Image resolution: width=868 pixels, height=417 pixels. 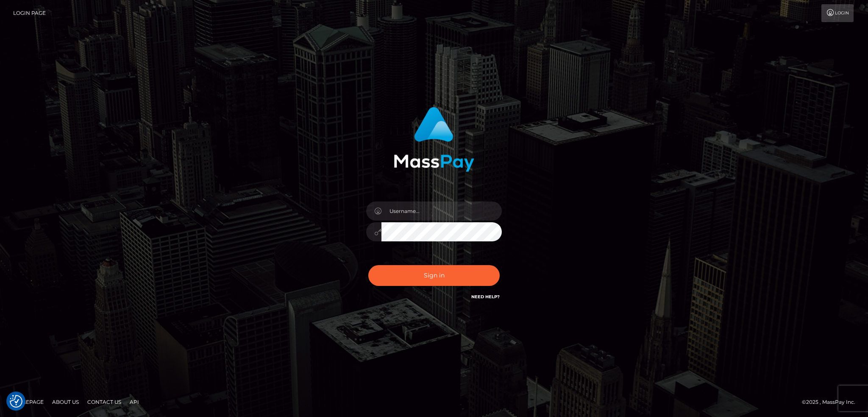 What do you see at coordinates (16, 401) in the screenshot?
I see `button: Consent Preferences` at bounding box center [16, 401].